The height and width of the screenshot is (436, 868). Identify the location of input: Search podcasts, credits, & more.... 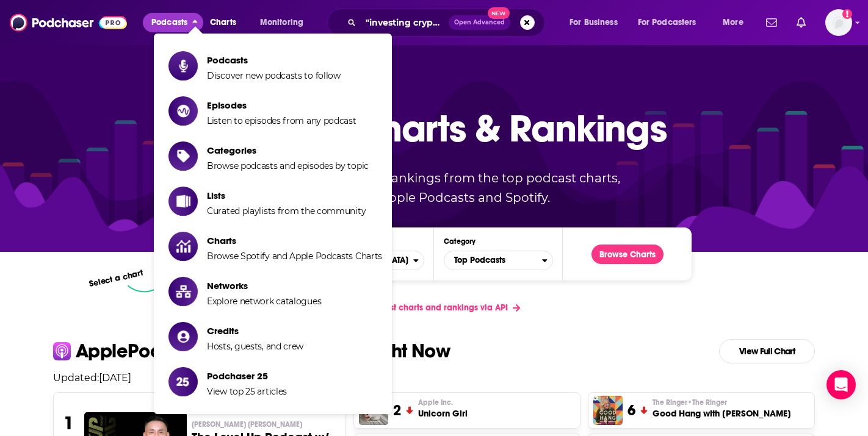
(405, 22).